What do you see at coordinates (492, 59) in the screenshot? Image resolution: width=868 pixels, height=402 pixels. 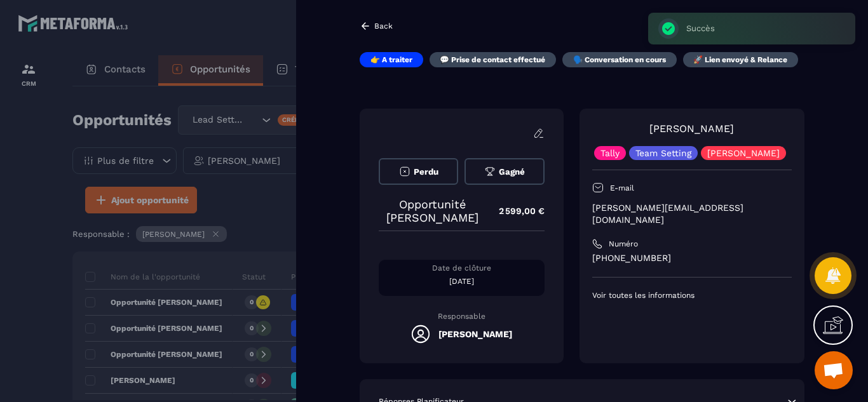 I see `p: 💬 Prise de contact effectué` at bounding box center [492, 59].